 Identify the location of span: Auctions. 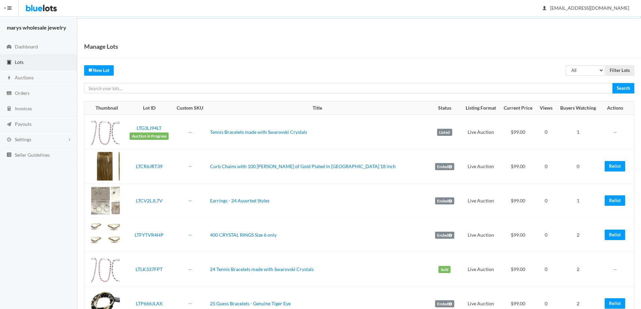
(24, 77).